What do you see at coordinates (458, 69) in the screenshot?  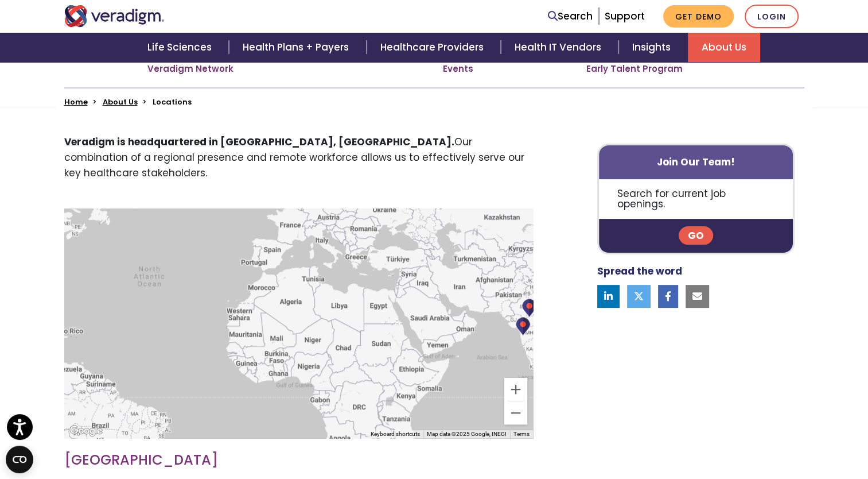 I see `a: Events` at bounding box center [458, 69].